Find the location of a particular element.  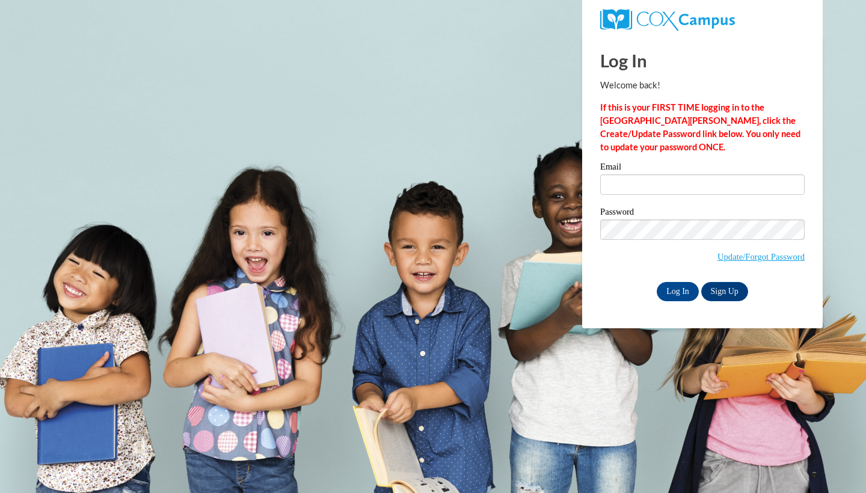

img: COX Campus is located at coordinates (667, 20).